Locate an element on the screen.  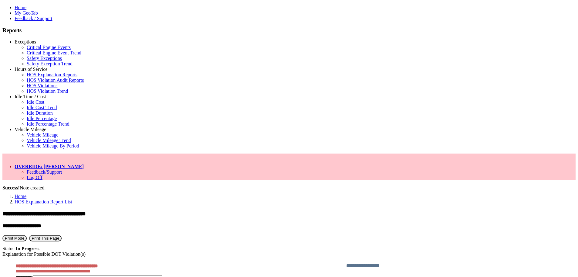
a: Safety Exceptions is located at coordinates (44, 58).